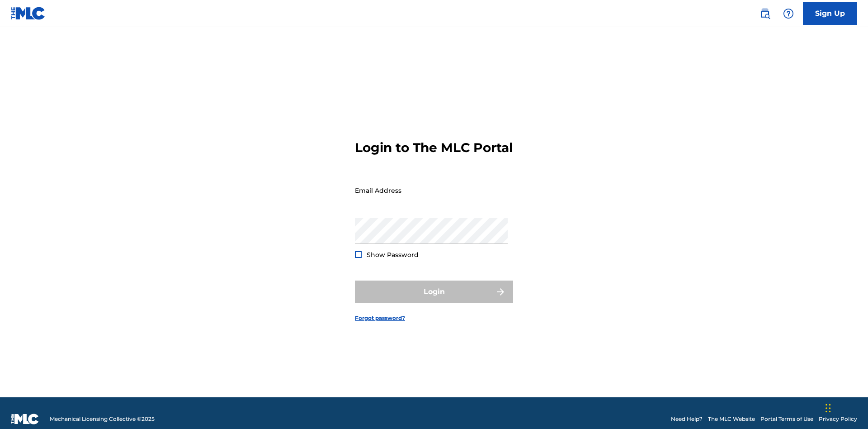 This screenshot has height=429, width=868. I want to click on img: search, so click(765, 14).